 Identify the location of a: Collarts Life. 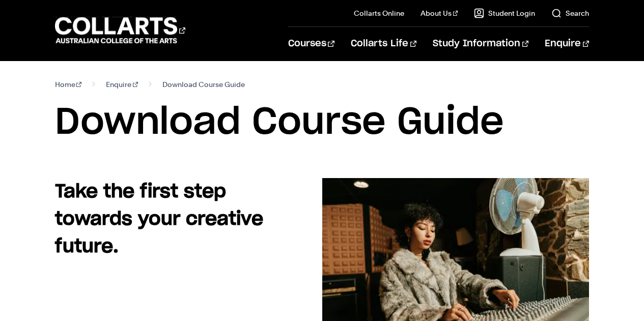
(383, 44).